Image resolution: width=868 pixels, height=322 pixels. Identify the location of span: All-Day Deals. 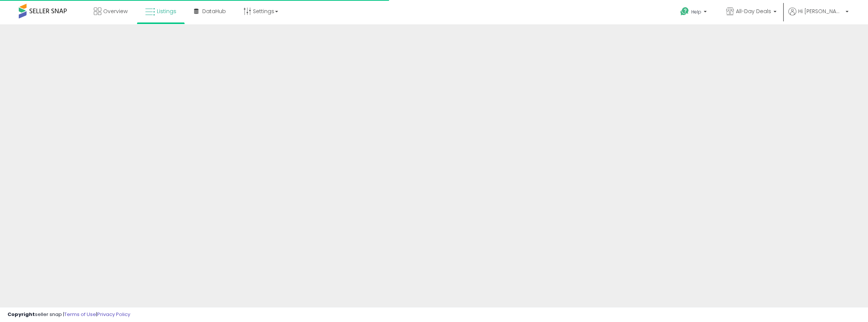
(754, 11).